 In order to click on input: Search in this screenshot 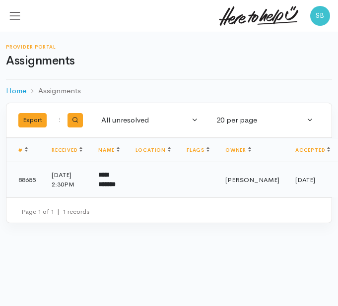, I will do `click(60, 120)`.